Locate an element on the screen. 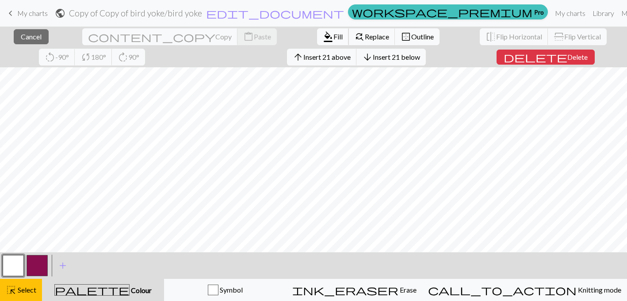  button: Knitting mode is located at coordinates (524, 290).